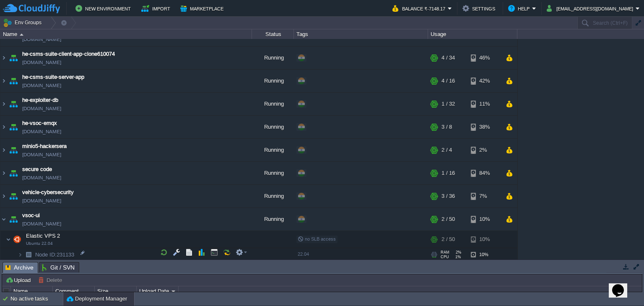  I want to click on button: Import, so click(157, 8).